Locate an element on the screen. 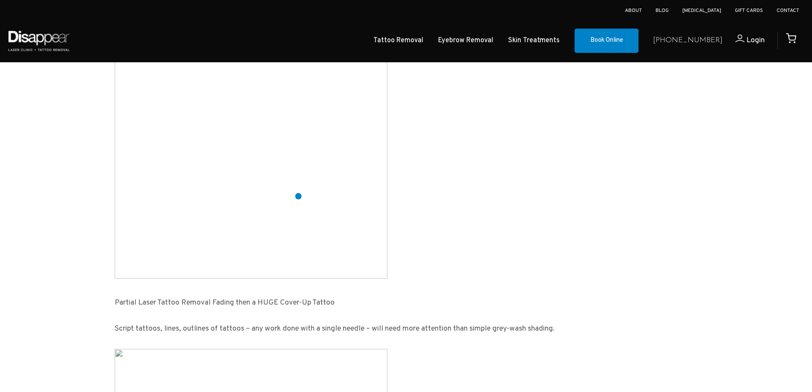  a: Eyebrow Removal is located at coordinates (465, 40).